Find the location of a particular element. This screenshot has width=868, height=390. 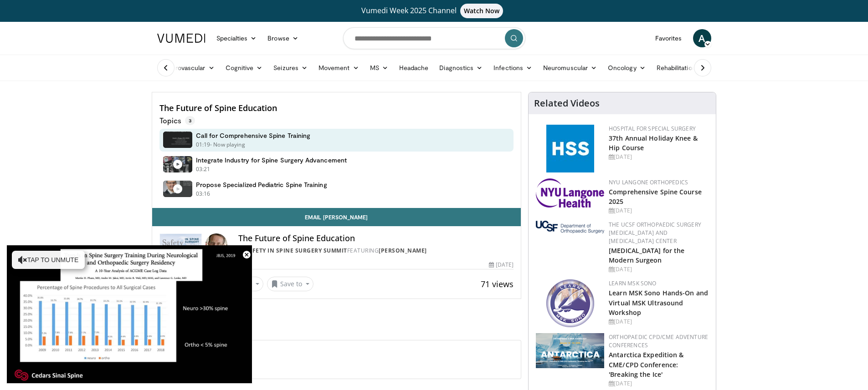

a: Diagnostics is located at coordinates (461, 68).